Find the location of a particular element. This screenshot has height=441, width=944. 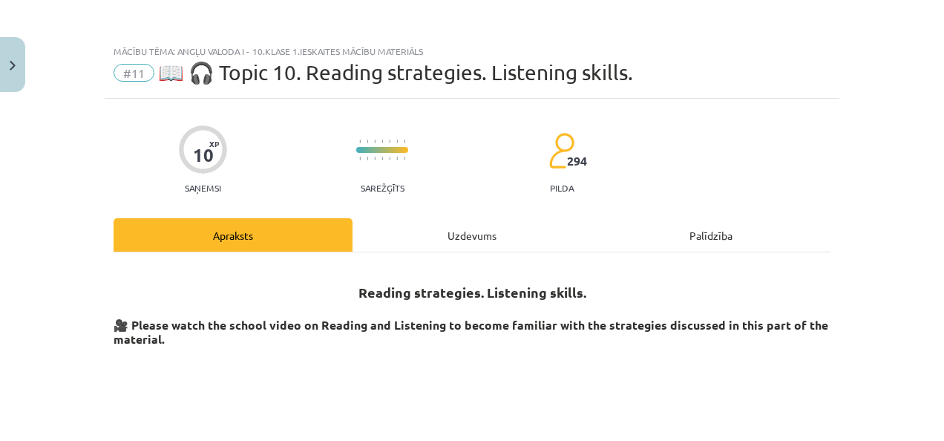

p: pilda is located at coordinates (562, 188).